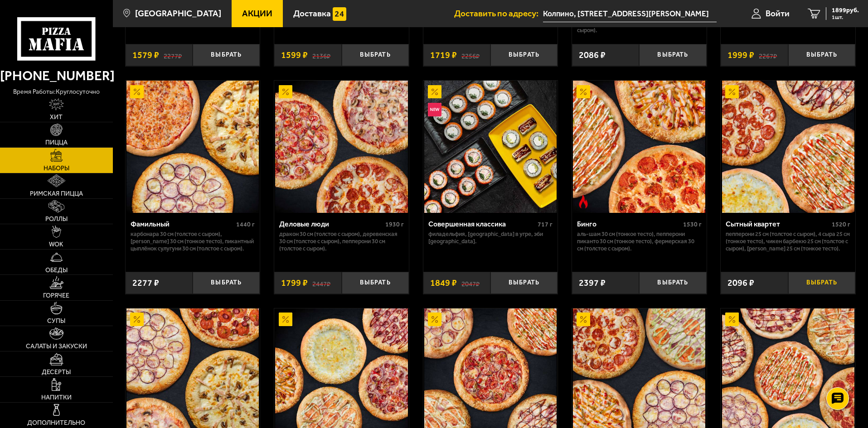 The image size is (868, 428). Describe the element at coordinates (56, 321) in the screenshot. I see `span: Супы` at that location.